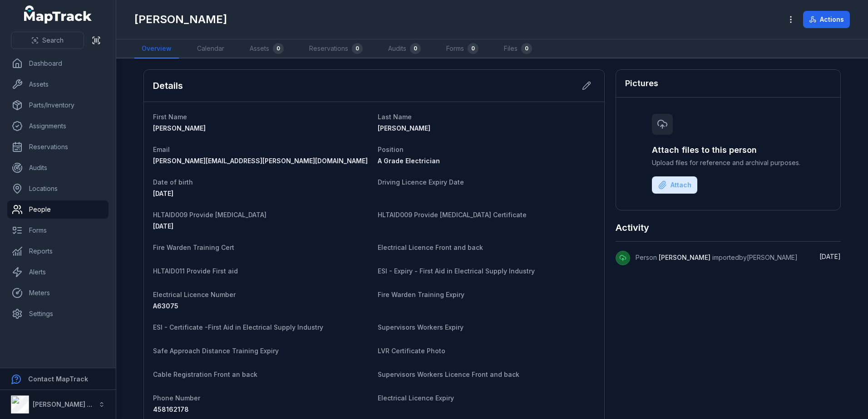 This screenshot has height=419, width=868. I want to click on span: Safe Approach Distance Training Expiry, so click(215, 351).